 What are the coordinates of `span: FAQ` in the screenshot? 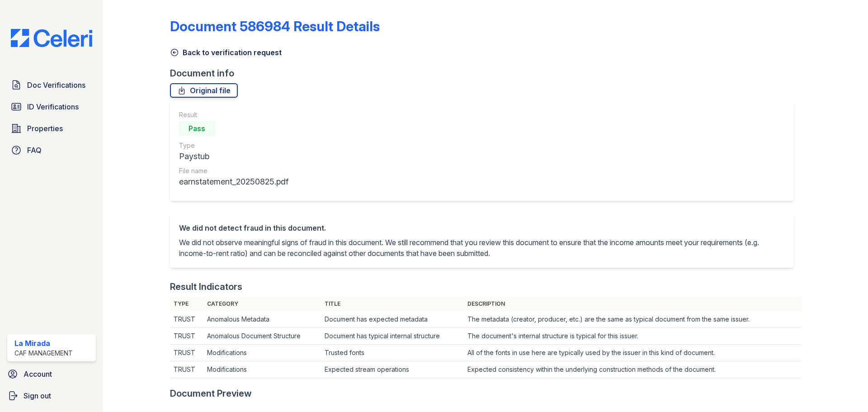 It's located at (34, 150).